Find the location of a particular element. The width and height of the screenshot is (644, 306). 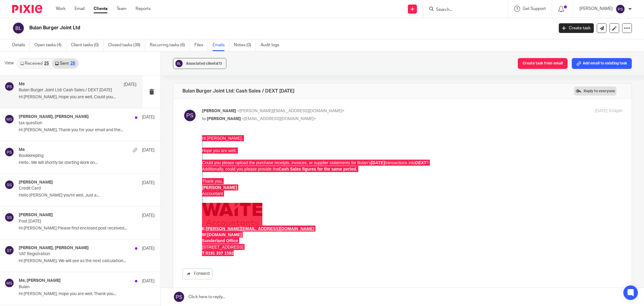

img: Pixie is located at coordinates (27, 9).